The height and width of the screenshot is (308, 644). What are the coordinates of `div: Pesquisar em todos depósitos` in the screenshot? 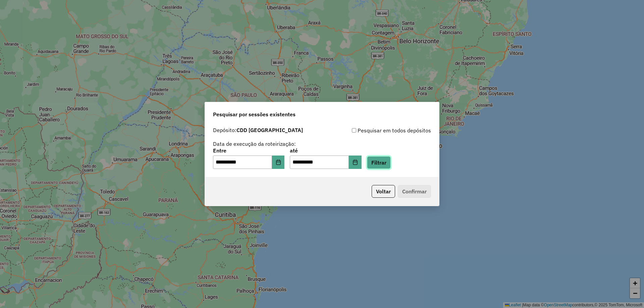 It's located at (377, 130).